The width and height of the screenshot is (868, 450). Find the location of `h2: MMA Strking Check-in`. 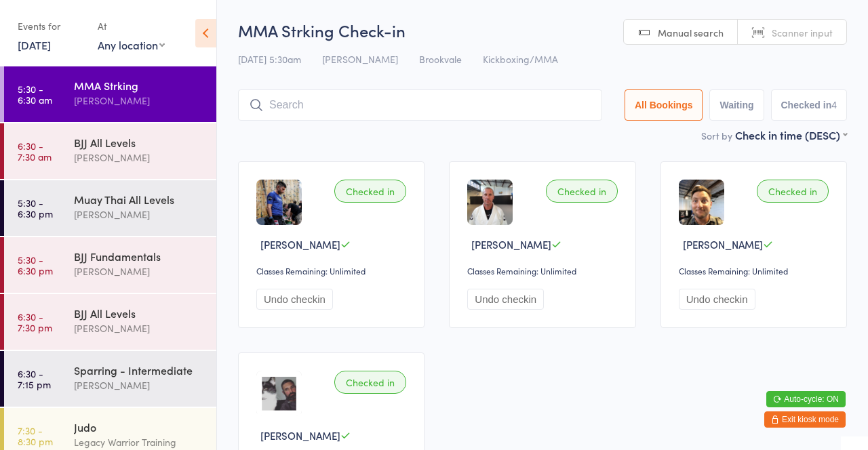

h2: MMA Strking Check-in is located at coordinates (542, 30).